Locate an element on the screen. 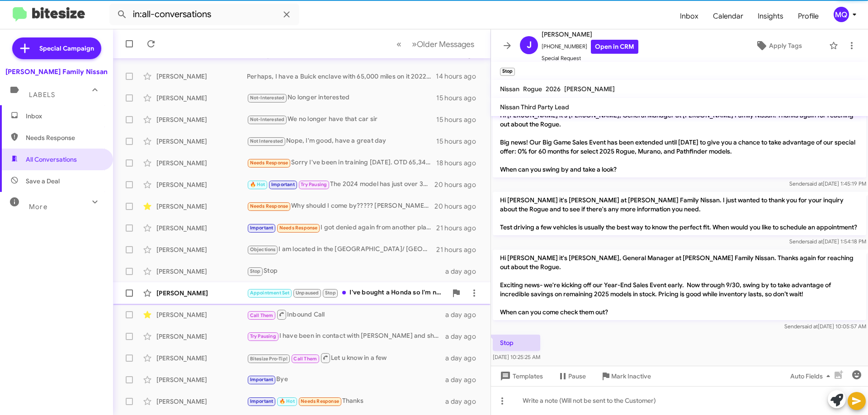  div: The 2024 model has just over 34,000 miles and the 2021 model has right around 90,000 miles is located at coordinates (340, 185).